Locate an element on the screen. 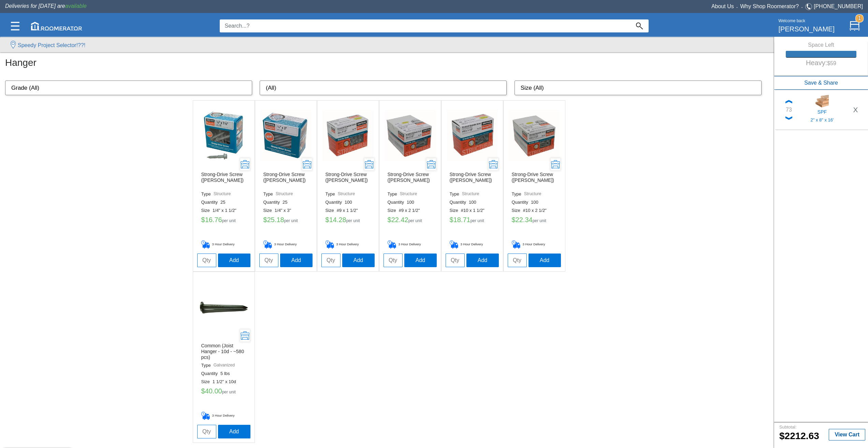  img: roomerator-logo.svg is located at coordinates (57, 26).